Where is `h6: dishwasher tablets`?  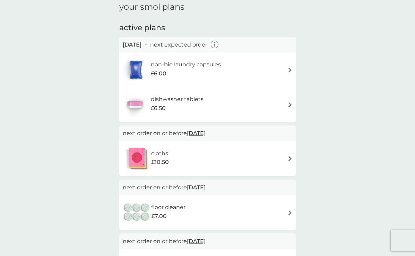 h6: dishwasher tablets is located at coordinates (177, 99).